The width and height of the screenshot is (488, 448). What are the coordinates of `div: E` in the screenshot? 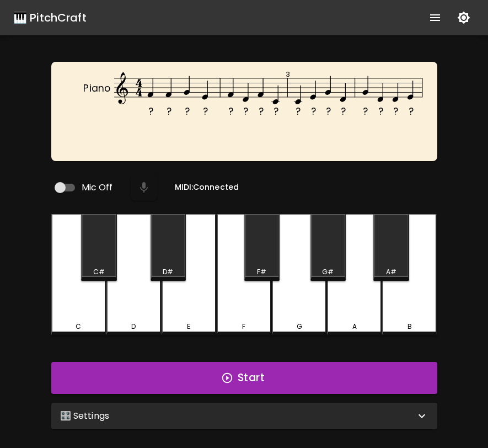 It's located at (189, 327).